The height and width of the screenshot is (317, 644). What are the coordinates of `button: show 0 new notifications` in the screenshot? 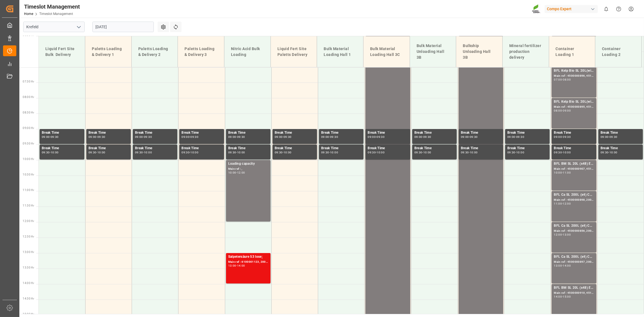 It's located at (606, 9).